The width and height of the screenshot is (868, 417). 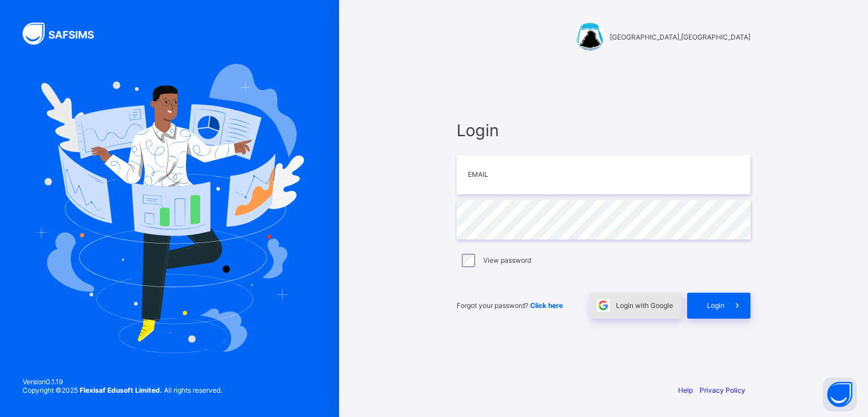 What do you see at coordinates (122, 381) in the screenshot?
I see `span: Version 0.1.19` at bounding box center [122, 381].